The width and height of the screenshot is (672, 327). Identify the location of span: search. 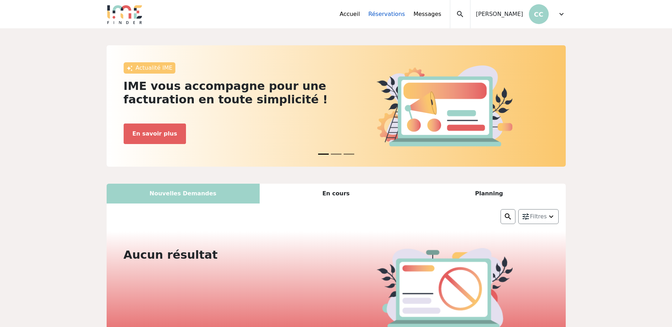
(460, 14).